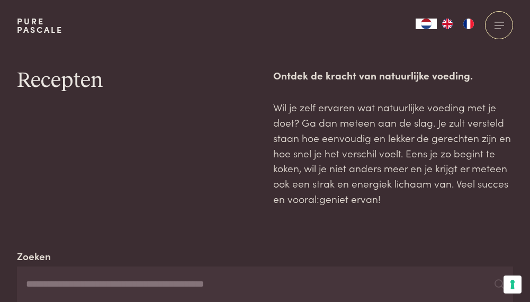 The image size is (530, 302). I want to click on a: EN, so click(447, 24).